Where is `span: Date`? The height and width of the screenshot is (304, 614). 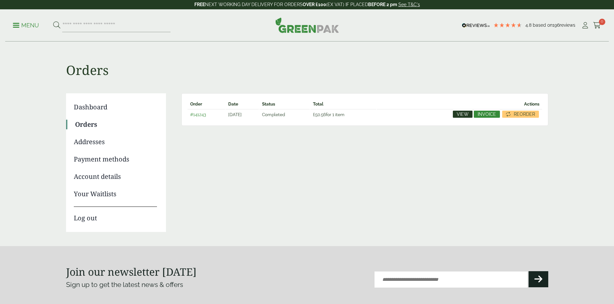 span: Date is located at coordinates (233, 104).